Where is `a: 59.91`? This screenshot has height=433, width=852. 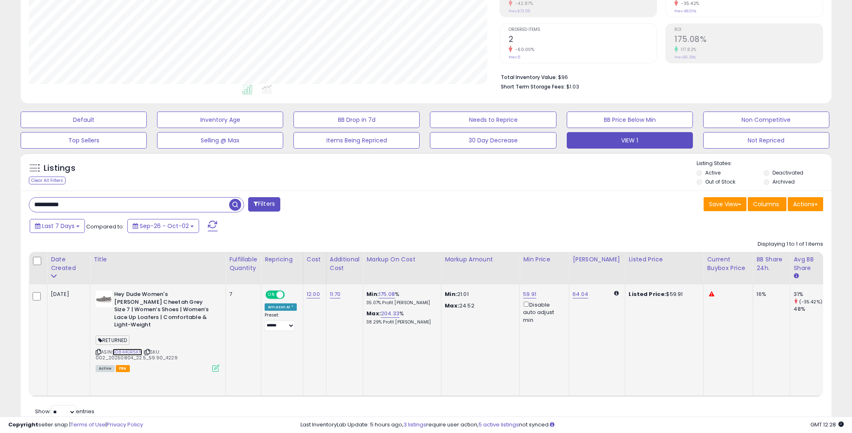
a: 59.91 is located at coordinates (529, 295).